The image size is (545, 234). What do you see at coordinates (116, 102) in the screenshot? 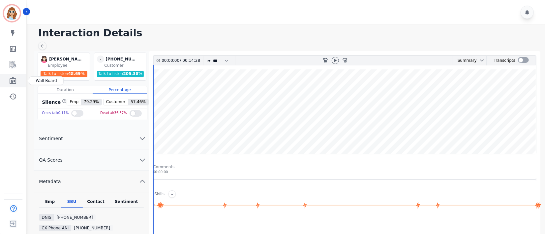
I see `span: Customer` at bounding box center [116, 102].